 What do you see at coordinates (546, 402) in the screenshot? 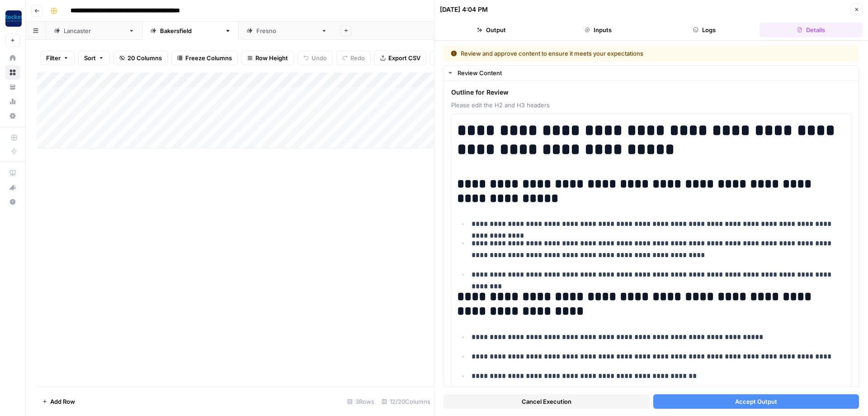
I see `button: Cancel Execution` at bounding box center [546, 402].